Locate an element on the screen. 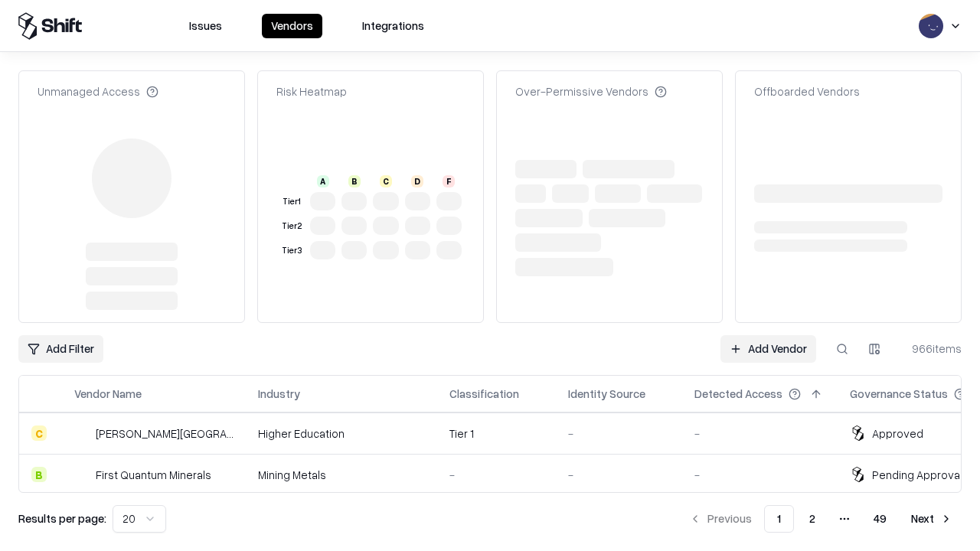 Image resolution: width=980 pixels, height=551 pixels. button: Next is located at coordinates (932, 519).